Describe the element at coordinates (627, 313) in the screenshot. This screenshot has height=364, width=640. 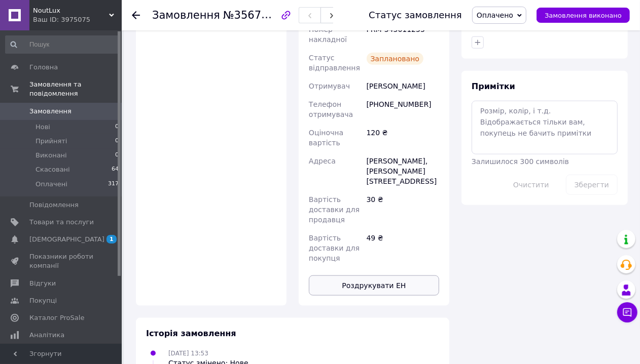
I see `button: Чат з покупцем` at that location.